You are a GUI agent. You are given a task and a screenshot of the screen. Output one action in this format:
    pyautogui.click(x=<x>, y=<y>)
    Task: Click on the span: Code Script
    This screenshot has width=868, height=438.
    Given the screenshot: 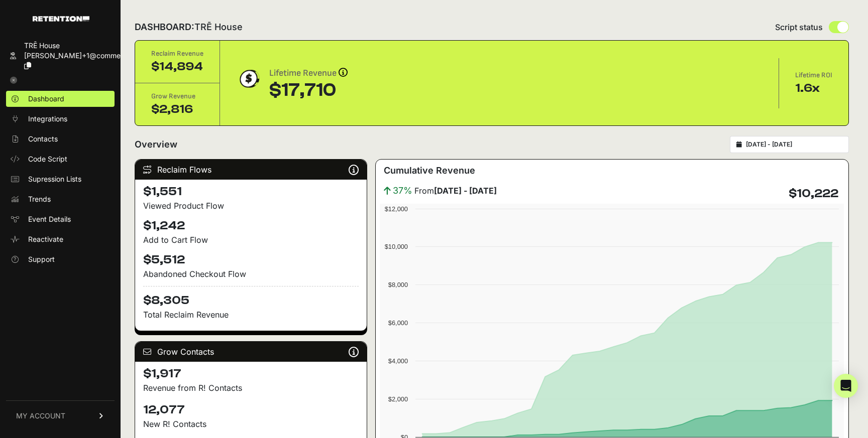 What is the action you would take?
    pyautogui.click(x=48, y=159)
    